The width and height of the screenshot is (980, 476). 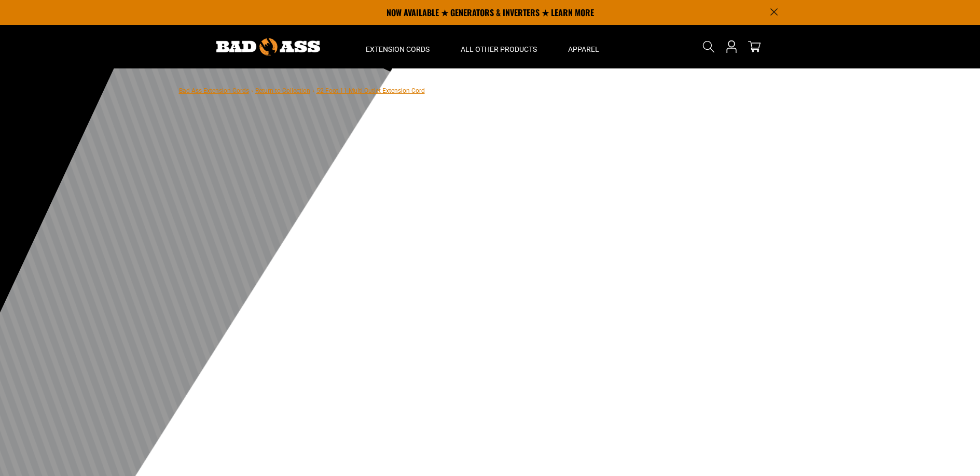 What do you see at coordinates (584, 47) in the screenshot?
I see `summary: Apparel` at bounding box center [584, 47].